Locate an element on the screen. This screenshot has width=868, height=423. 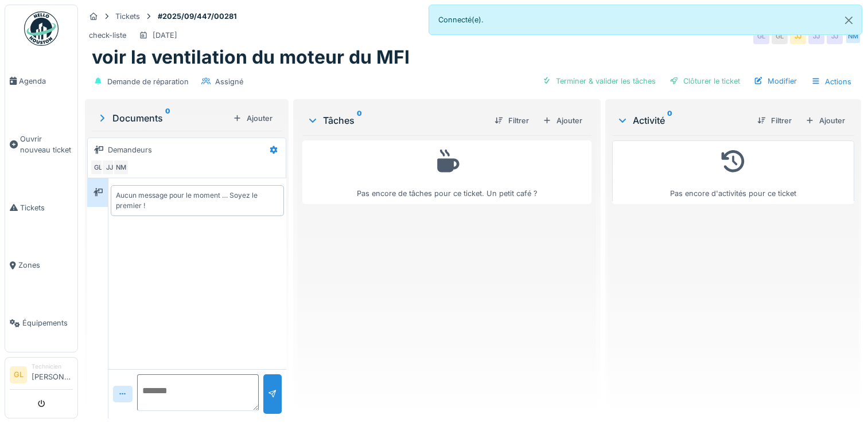
a: Tickets is located at coordinates (41, 208).